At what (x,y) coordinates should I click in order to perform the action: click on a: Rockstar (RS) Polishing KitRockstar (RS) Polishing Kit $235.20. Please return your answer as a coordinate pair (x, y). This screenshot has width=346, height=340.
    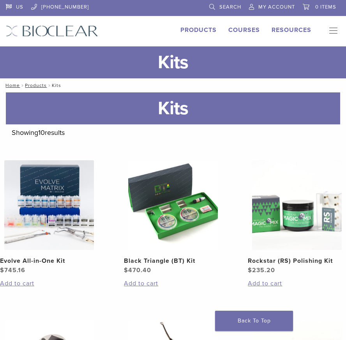
    Looking at the image, I should click on (297, 217).